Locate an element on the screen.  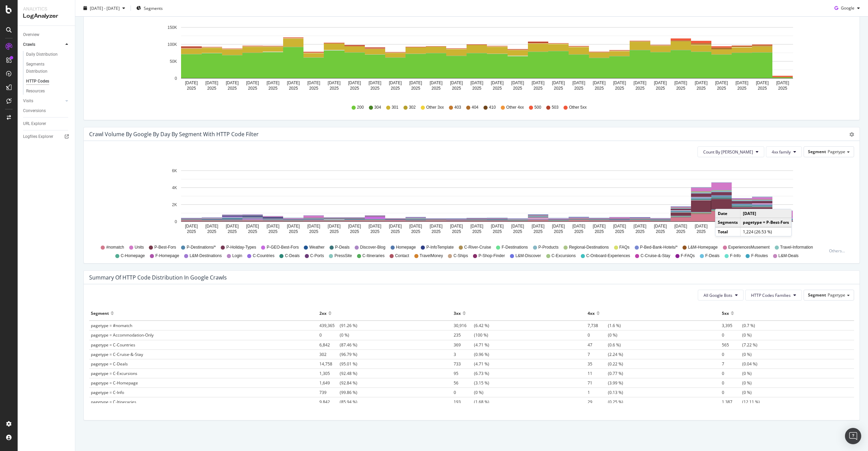
span: C-Deals is located at coordinates (292, 256).